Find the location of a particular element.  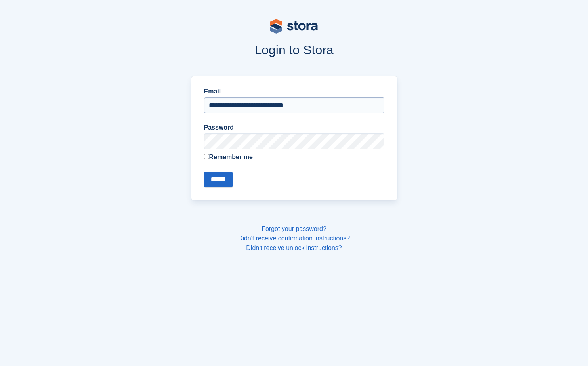

a: Didn't receive unlock instructions? is located at coordinates (294, 247).